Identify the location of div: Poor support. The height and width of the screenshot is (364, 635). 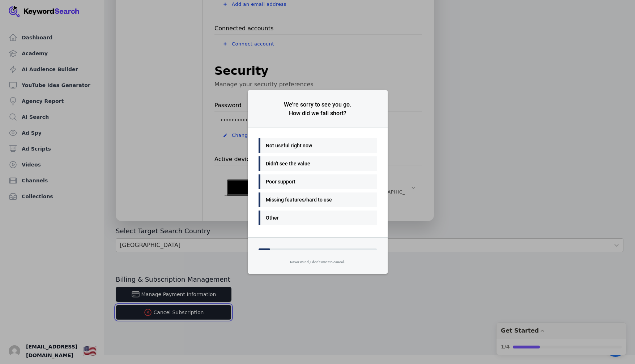
(315, 182).